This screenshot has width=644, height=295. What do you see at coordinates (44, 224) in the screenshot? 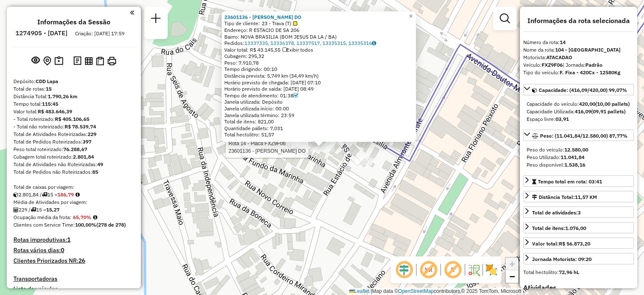
I see `span: Clientes com Service Time:` at bounding box center [44, 224].